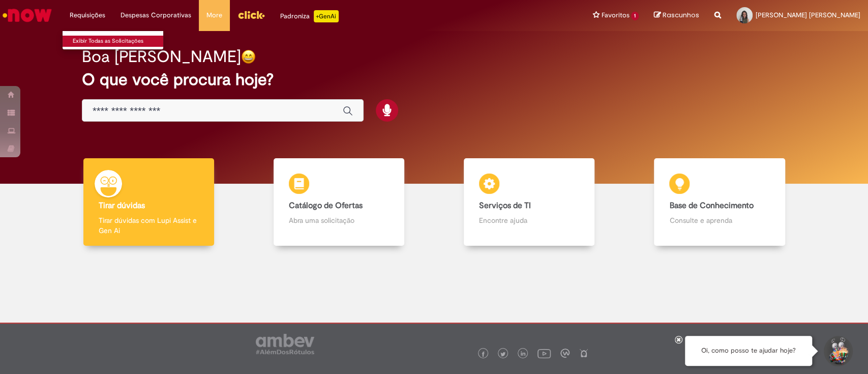 The image size is (868, 374). Describe the element at coordinates (27, 15) in the screenshot. I see `img: ServiceNow` at that location.